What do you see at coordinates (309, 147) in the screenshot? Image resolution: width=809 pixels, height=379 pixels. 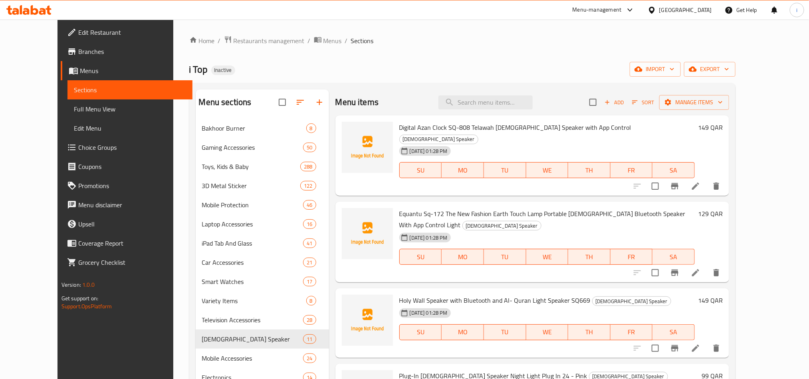 I see `span: 50` at bounding box center [309, 147].